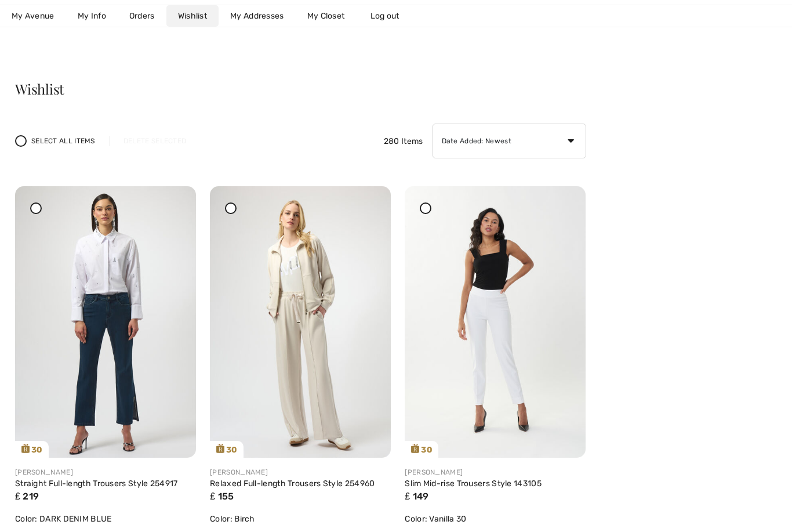 The width and height of the screenshot is (792, 532). I want to click on a: My Addresses, so click(257, 16).